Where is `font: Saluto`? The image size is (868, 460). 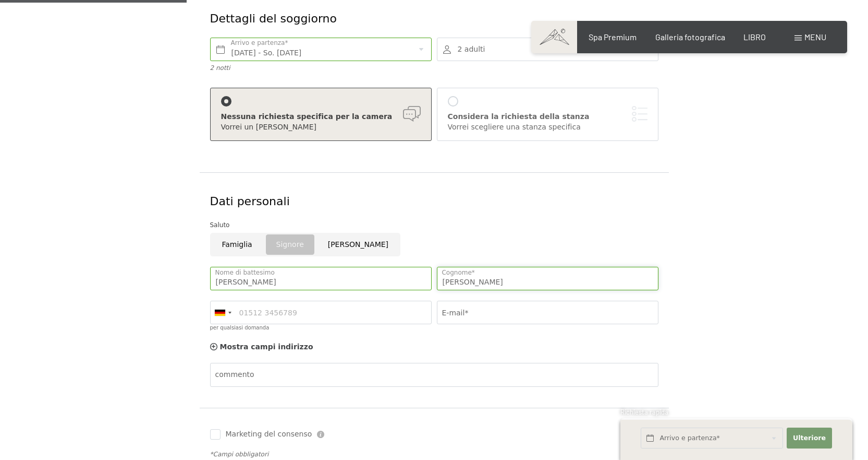
font: Saluto is located at coordinates (220, 225).